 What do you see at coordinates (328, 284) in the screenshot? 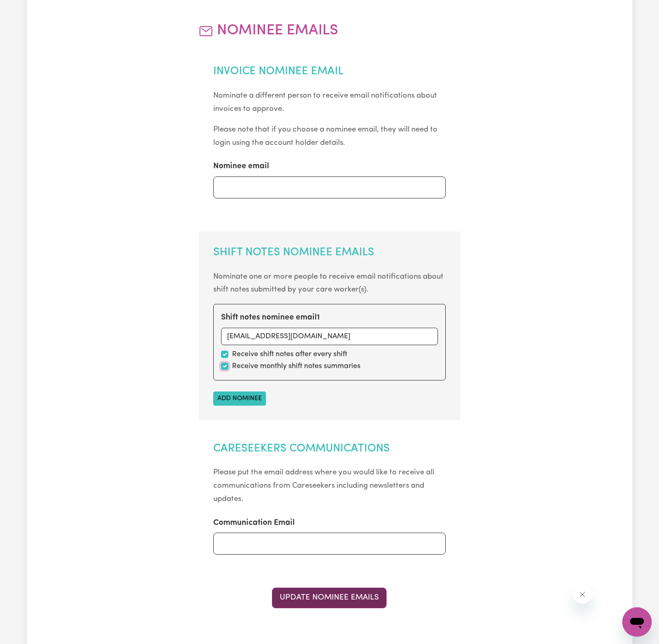
I see `small: Nominate one or more people to receive email notifications about shift notes submitted by your ca...` at bounding box center [328, 284].